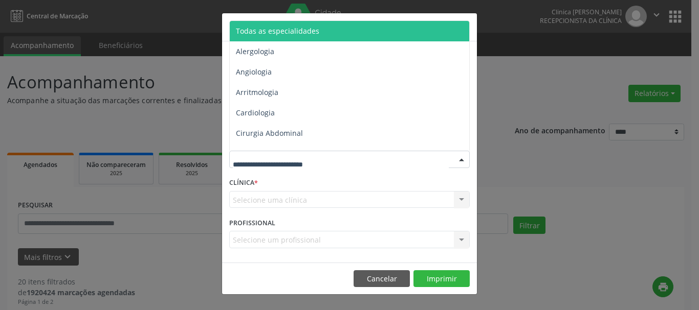 The height and width of the screenshot is (310, 699). Describe the element at coordinates (277, 31) in the screenshot. I see `span: Todas as especialidades` at that location.